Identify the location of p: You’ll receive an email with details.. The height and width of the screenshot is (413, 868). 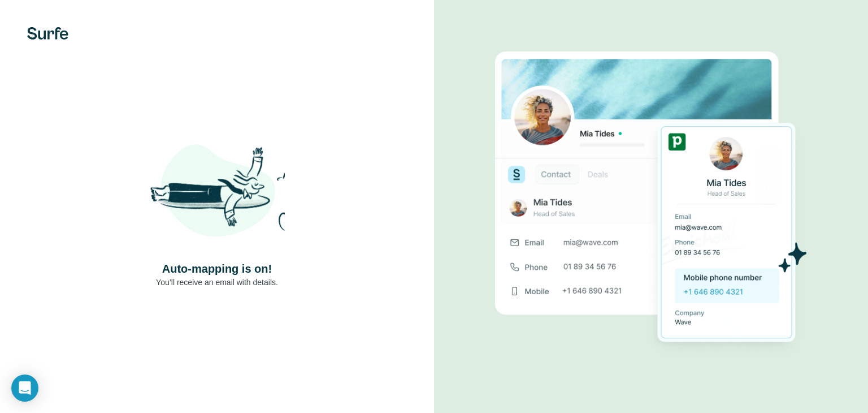
(217, 282).